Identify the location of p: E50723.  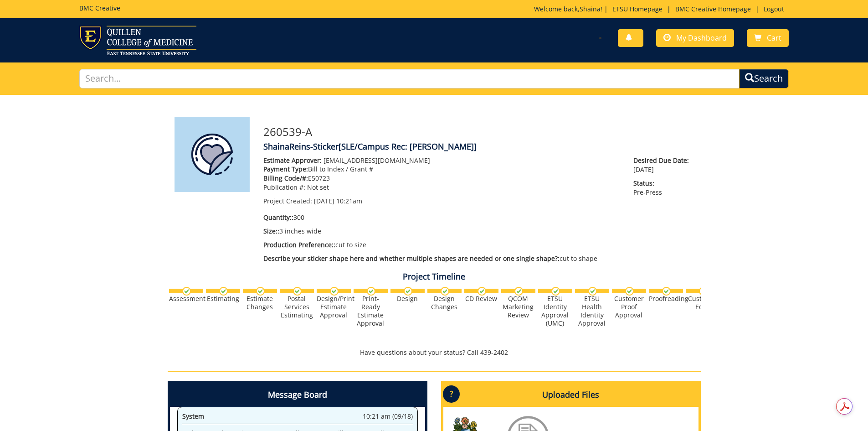
(442, 179).